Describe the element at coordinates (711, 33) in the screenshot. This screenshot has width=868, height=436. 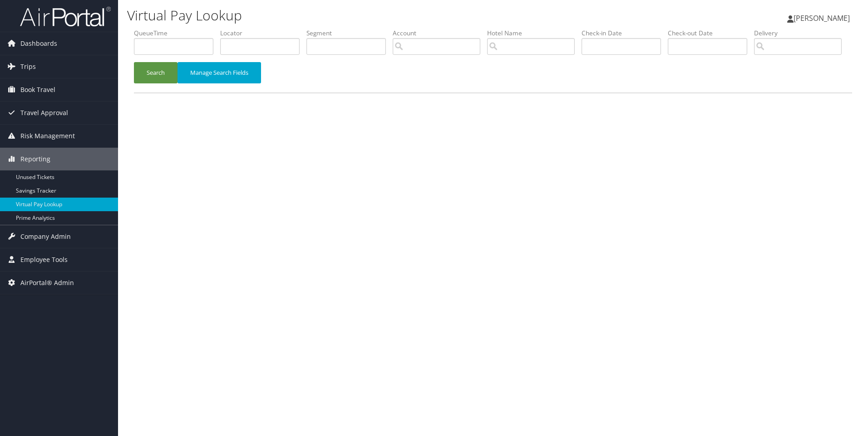
I see `label: Check-out Date` at that location.